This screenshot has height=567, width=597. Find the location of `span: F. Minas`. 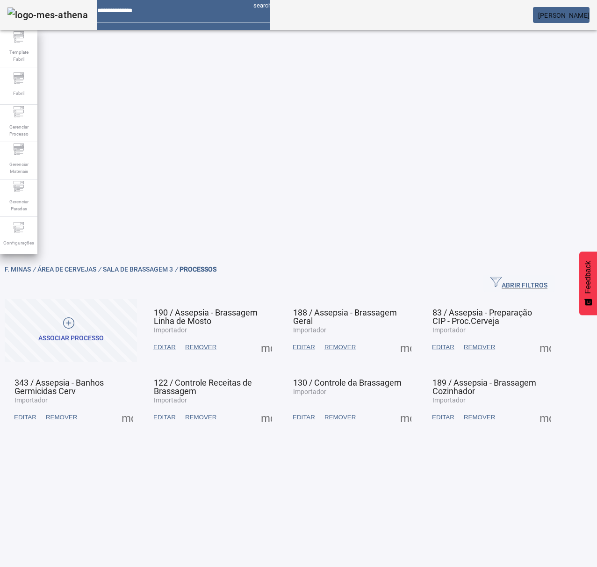

span: F. Minas is located at coordinates (21, 269).